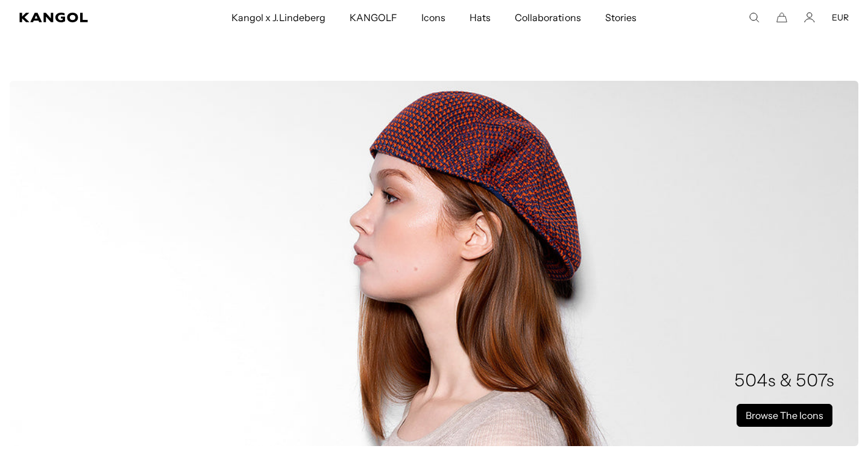 The image size is (868, 469). Describe the element at coordinates (810, 17) in the screenshot. I see `a: Account` at that location.